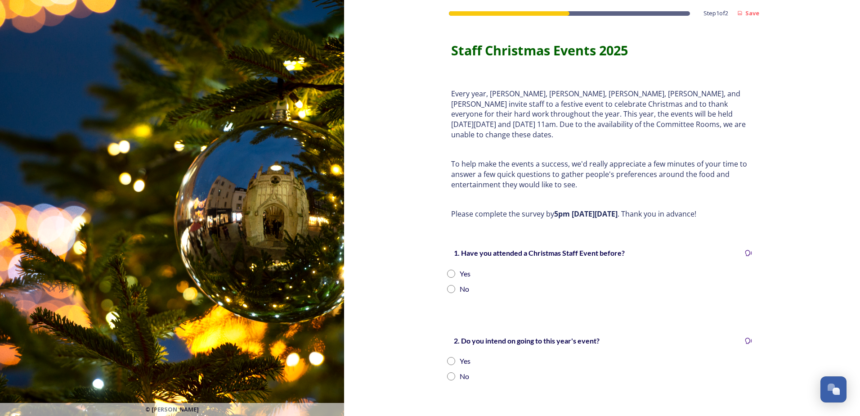 This screenshot has width=860, height=416. What do you see at coordinates (602, 214) in the screenshot?
I see `p: Please complete the survey by . Thank you in advance!` at bounding box center [602, 214].